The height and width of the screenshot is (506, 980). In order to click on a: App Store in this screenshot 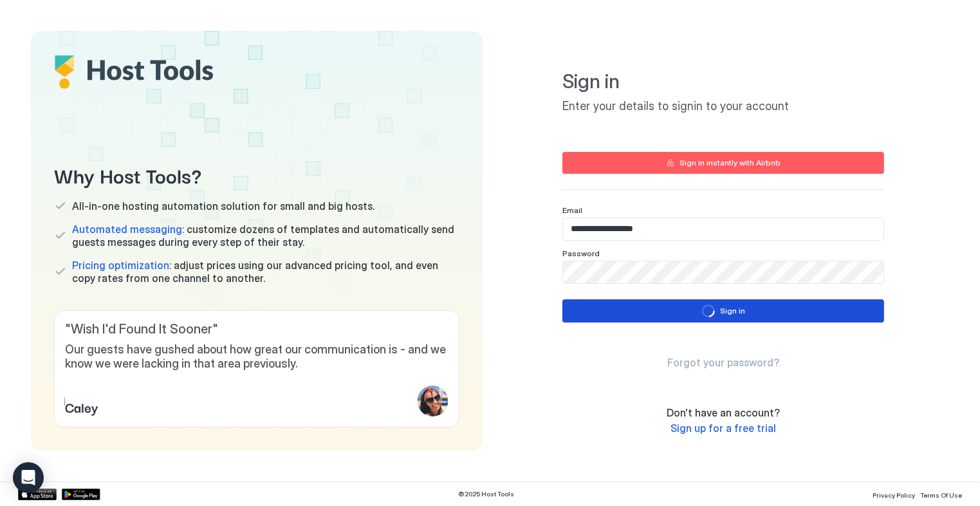, I will do `click(37, 494)`.